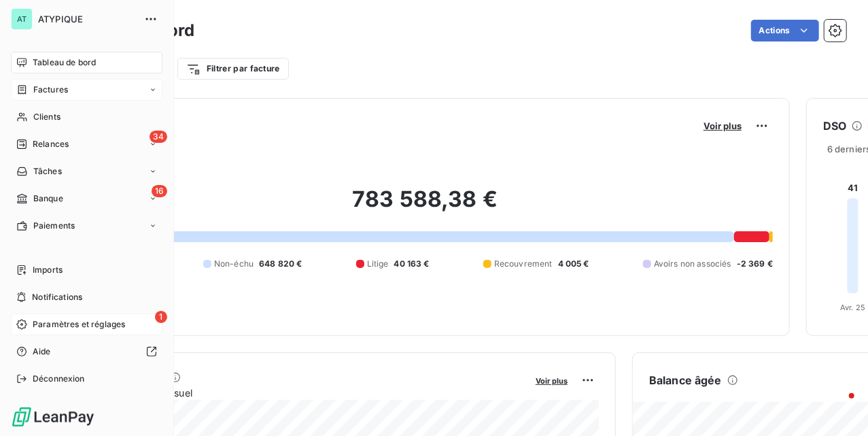 This screenshot has height=436, width=868. I want to click on span: Clients, so click(47, 117).